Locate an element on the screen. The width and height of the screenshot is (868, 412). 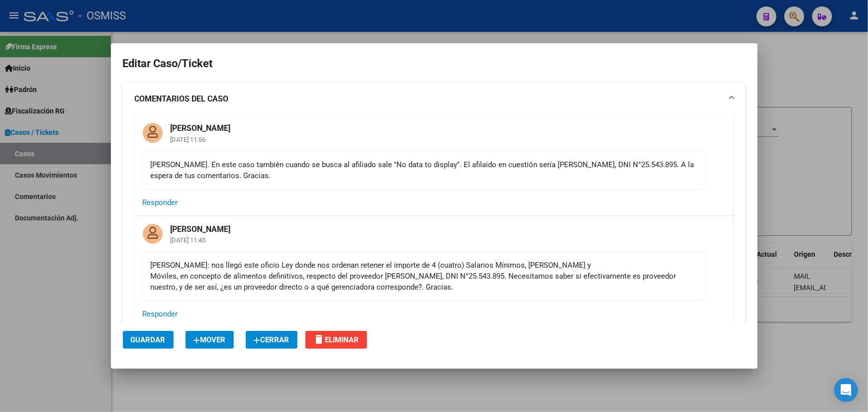
button: Mover is located at coordinates (209, 340).